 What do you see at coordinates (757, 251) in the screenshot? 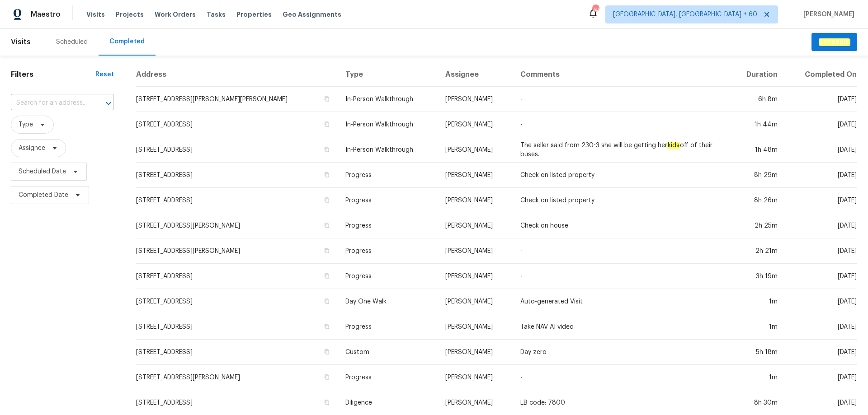
I see `td: 2h 21m` at bounding box center [757, 251].